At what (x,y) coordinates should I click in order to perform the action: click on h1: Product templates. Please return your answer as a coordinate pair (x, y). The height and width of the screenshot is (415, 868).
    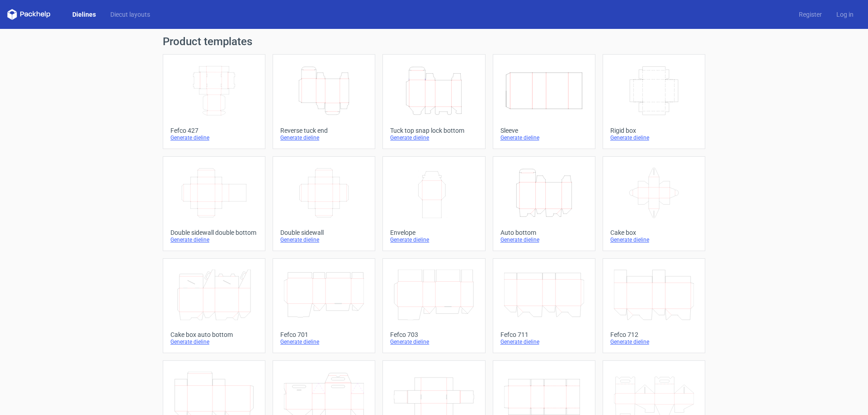
    Looking at the image, I should click on (434, 42).